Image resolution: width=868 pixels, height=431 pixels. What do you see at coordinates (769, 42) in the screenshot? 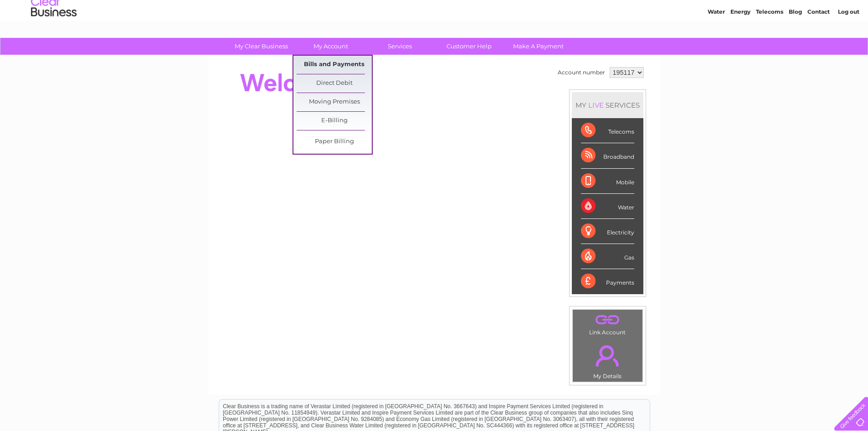
I see `a: Telecoms` at bounding box center [769, 42].